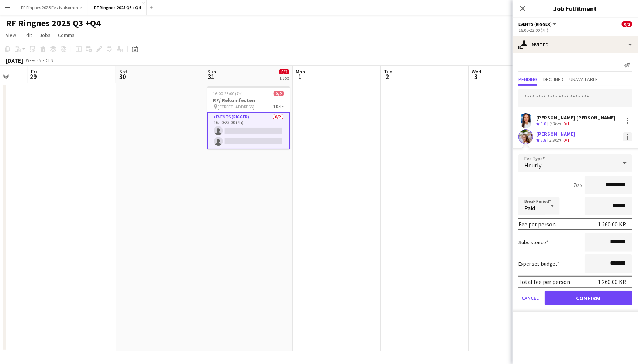 This screenshot has width=638, height=364. What do you see at coordinates (212, 72) in the screenshot?
I see `span: Sun` at bounding box center [212, 72].